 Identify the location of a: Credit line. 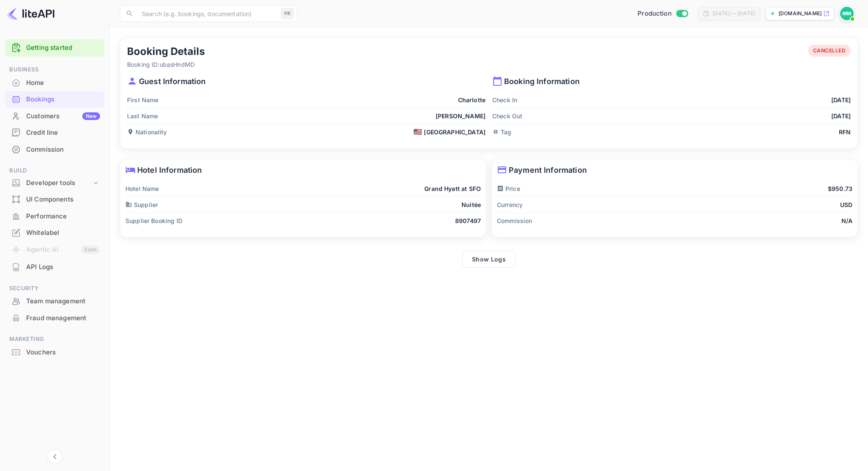
(54, 132).